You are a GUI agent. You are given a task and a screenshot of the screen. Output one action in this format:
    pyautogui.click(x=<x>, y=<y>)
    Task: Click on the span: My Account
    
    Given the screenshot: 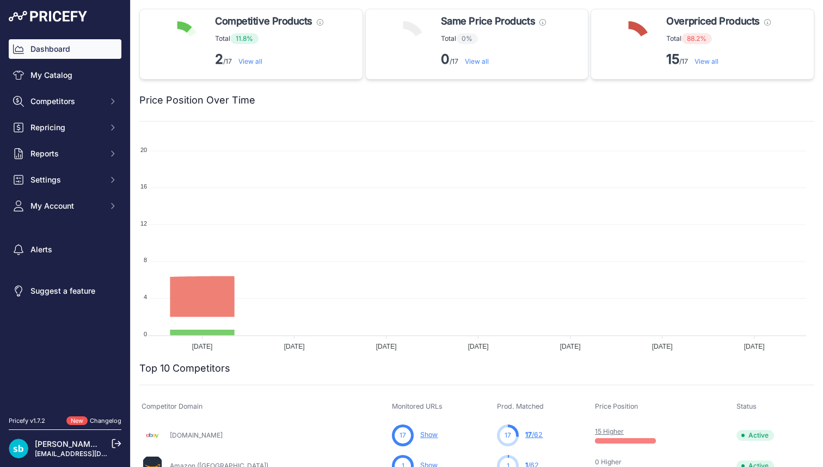 What is the action you would take?
    pyautogui.click(x=66, y=206)
    